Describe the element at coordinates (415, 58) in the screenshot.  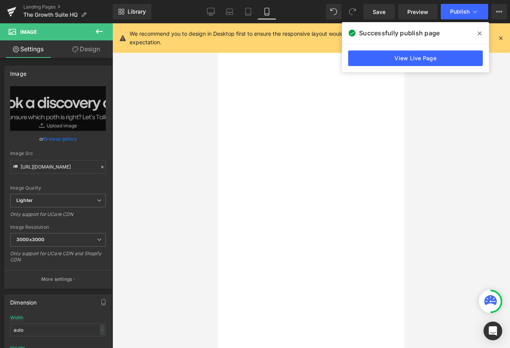
I see `a: View Live Page` at that location.